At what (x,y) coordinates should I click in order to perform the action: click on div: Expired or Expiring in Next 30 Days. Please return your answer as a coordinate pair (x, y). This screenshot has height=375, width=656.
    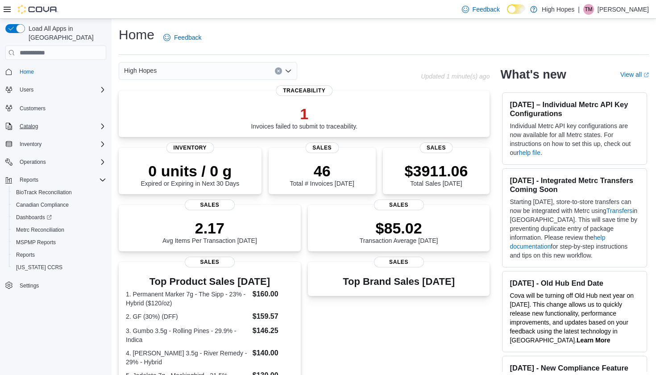
    Looking at the image, I should click on (190, 175).